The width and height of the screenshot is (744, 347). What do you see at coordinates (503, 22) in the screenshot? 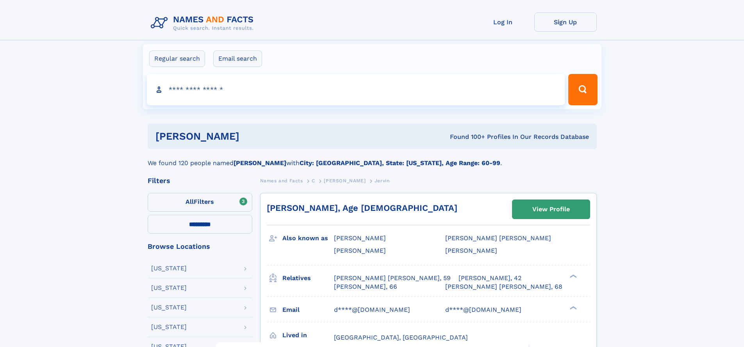
I see `a: Log In` at bounding box center [503, 22].